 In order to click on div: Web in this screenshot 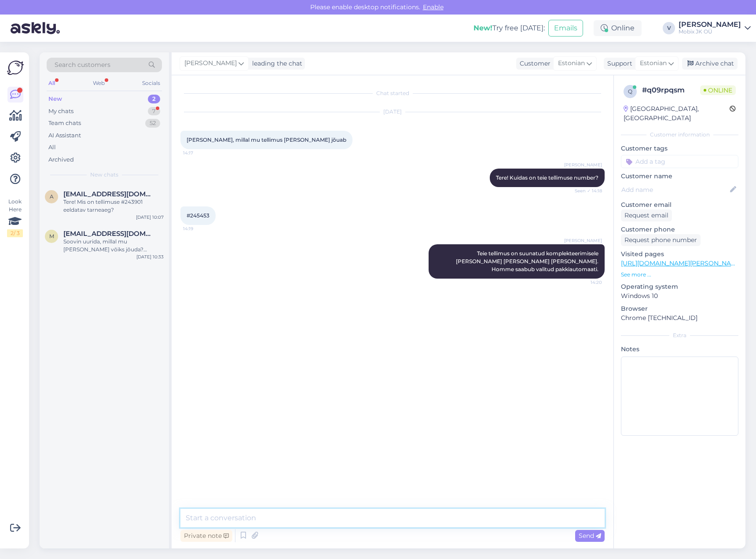, I will do `click(99, 83)`.